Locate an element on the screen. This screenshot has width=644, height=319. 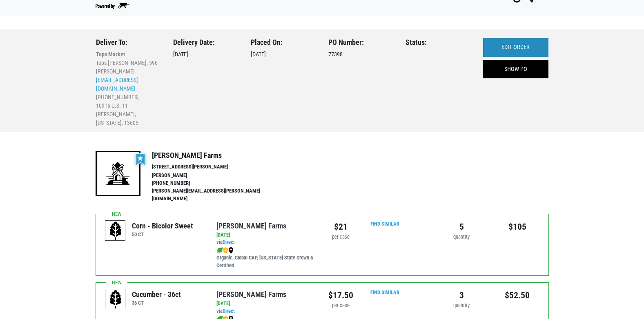
img: 19-7441ae2ccb79c876ff41c34f3bd0da69.png is located at coordinates (118, 173).